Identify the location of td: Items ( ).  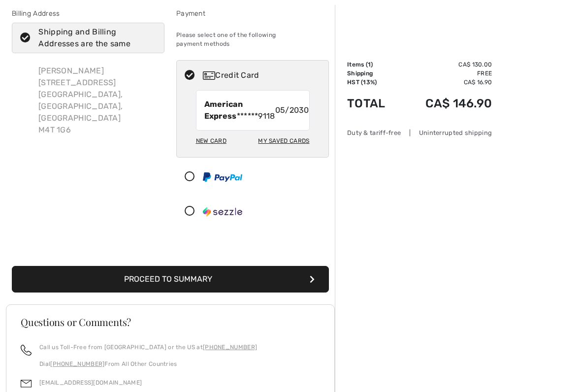
(374, 64).